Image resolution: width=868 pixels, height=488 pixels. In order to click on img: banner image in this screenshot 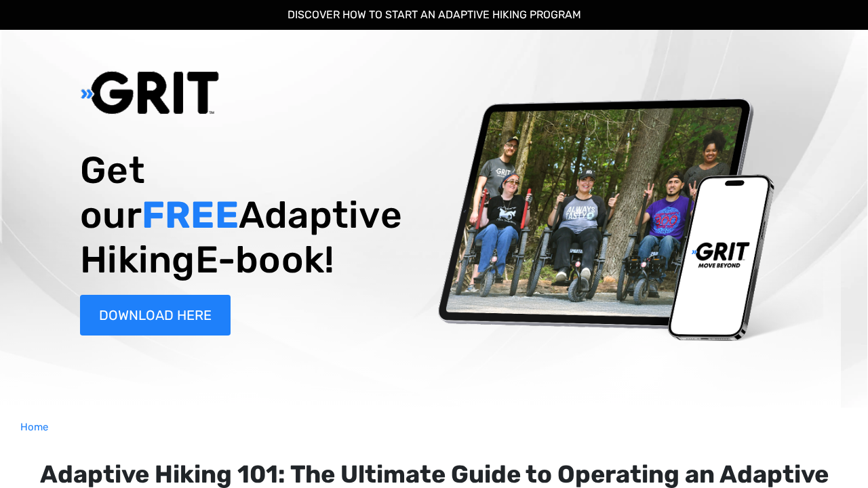, I will do `click(630, 220)`.